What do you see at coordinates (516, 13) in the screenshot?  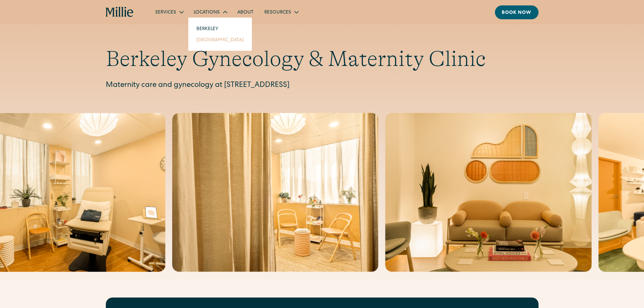 I see `div: Book now` at bounding box center [516, 13].